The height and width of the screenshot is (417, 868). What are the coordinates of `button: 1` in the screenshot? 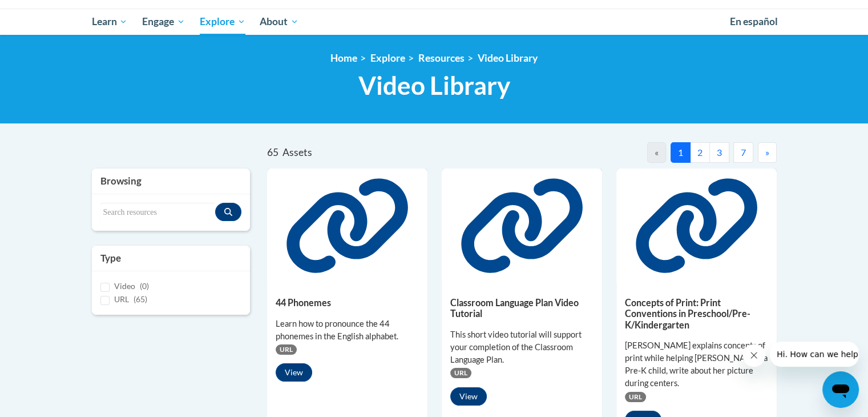 It's located at (680, 152).